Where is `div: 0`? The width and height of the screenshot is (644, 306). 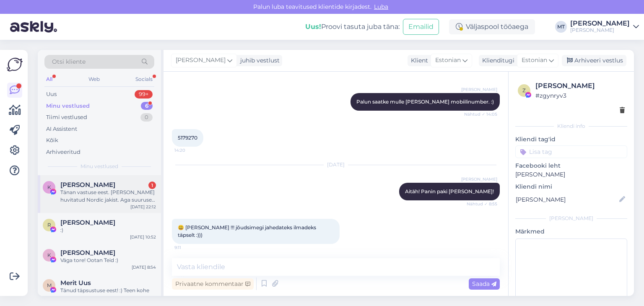 div: 0 is located at coordinates (146, 117).